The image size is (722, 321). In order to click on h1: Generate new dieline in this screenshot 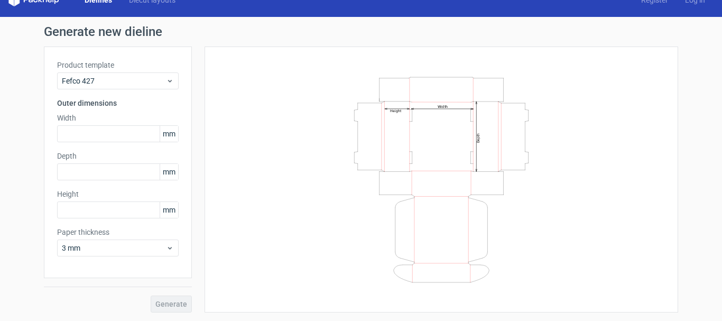, I will do `click(361, 32)`.